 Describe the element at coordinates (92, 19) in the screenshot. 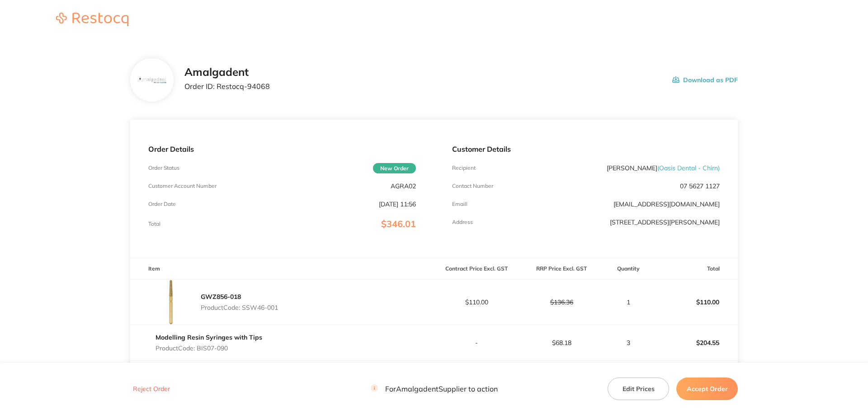

I see `img: Restocq logo` at that location.